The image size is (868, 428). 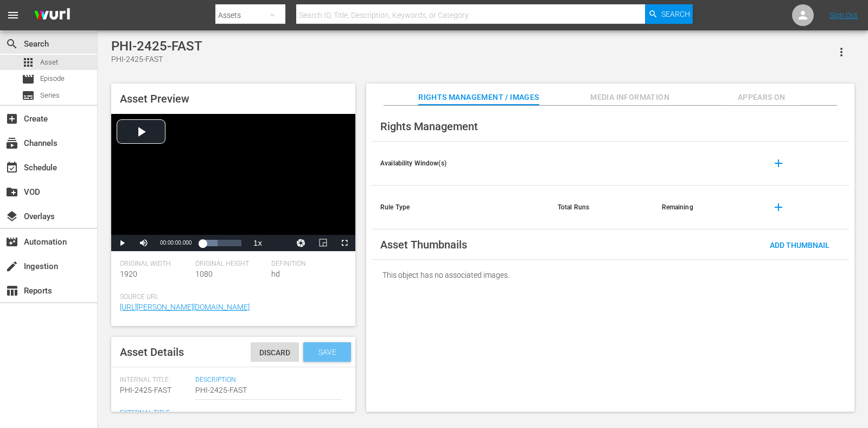 What do you see at coordinates (429, 127) in the screenshot?
I see `span: Rights Management` at bounding box center [429, 127].